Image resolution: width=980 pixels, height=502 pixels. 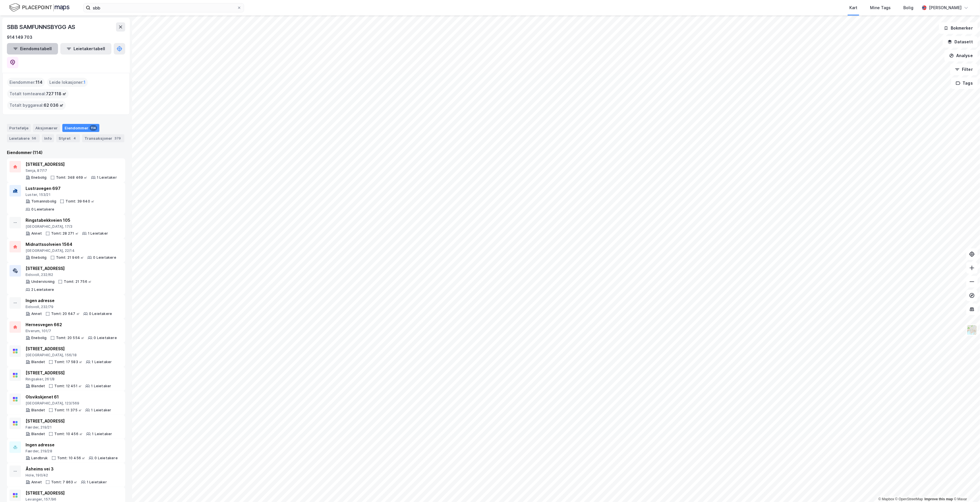 What do you see at coordinates (886, 499) in the screenshot?
I see `a: Mapbox` at bounding box center [886, 499].